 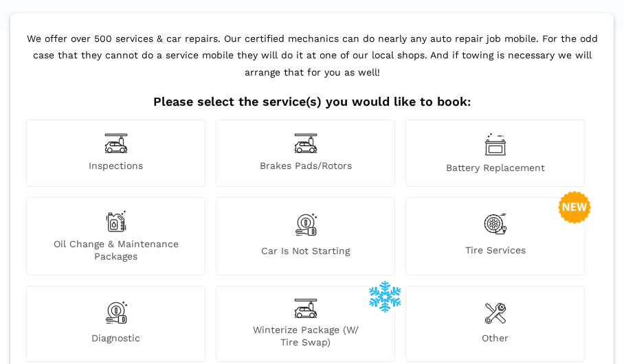 What do you see at coordinates (305, 254) in the screenshot?
I see `span: Car is not starting` at bounding box center [305, 254].